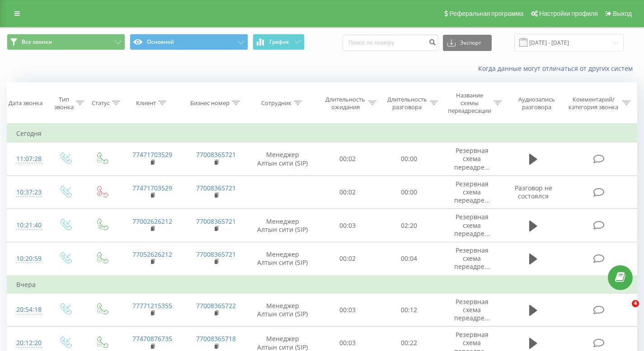 This screenshot has width=644, height=351. What do you see at coordinates (390, 43) in the screenshot?
I see `input: Поиск по номеру` at bounding box center [390, 43].